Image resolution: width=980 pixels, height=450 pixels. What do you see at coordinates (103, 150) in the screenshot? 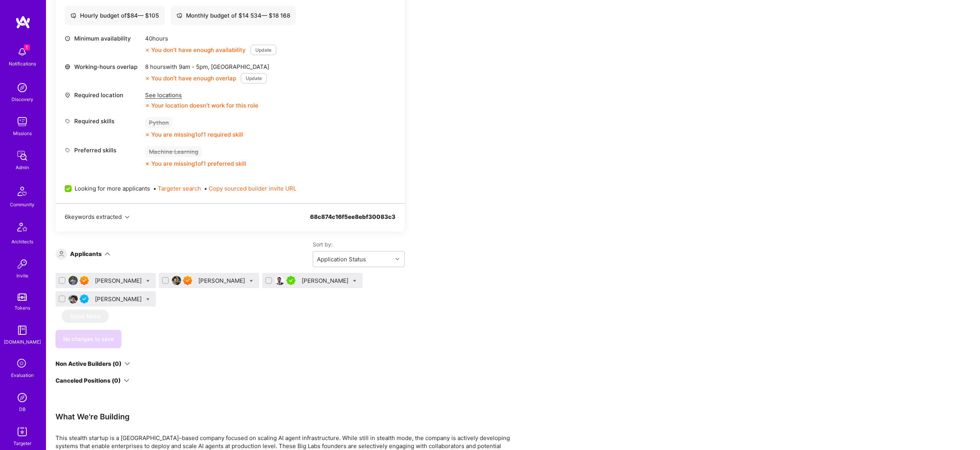
I see `div: Preferred skills` at bounding box center [103, 150].